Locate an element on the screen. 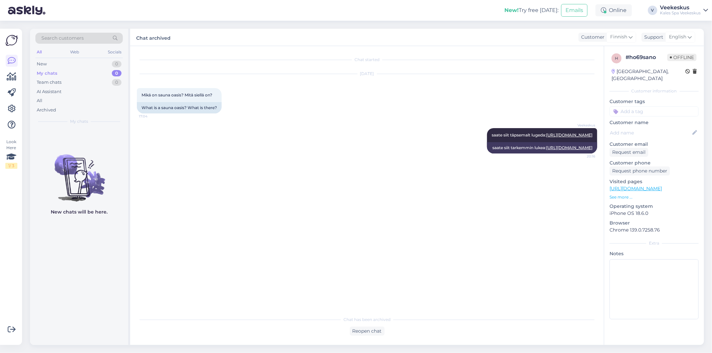 This screenshot has width=712, height=353. span: Veekeskus is located at coordinates (582, 125).